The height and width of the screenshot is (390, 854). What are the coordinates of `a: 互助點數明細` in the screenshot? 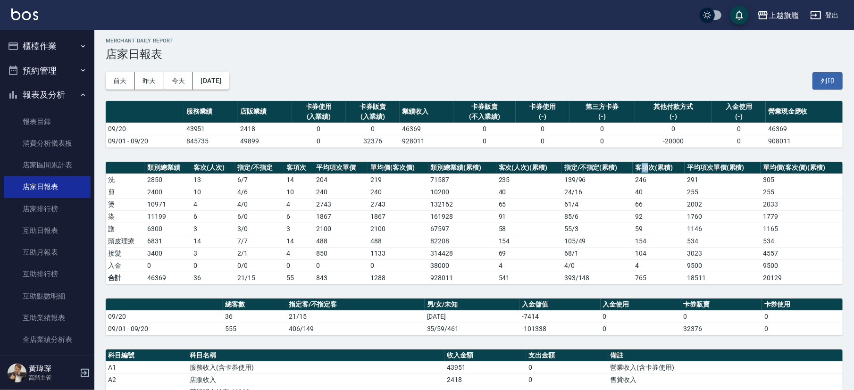 It's located at (47, 296).